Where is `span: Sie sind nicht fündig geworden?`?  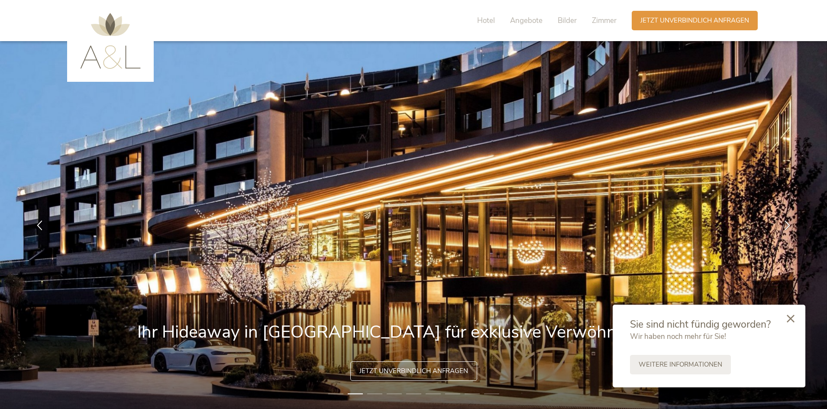
span: Sie sind nicht fündig geworden? is located at coordinates (700, 324).